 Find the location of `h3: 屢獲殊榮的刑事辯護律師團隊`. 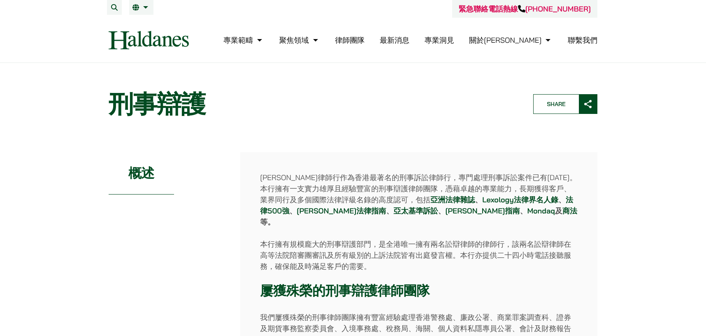

h3: 屢獲殊榮的刑事辯護律師團隊 is located at coordinates (419, 291).